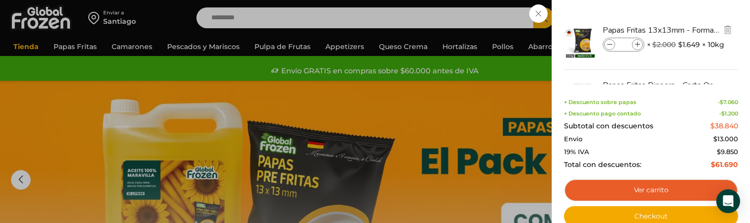 The width and height of the screenshot is (750, 223). Describe the element at coordinates (725, 139) in the screenshot. I see `bdi: 13.000` at that location.